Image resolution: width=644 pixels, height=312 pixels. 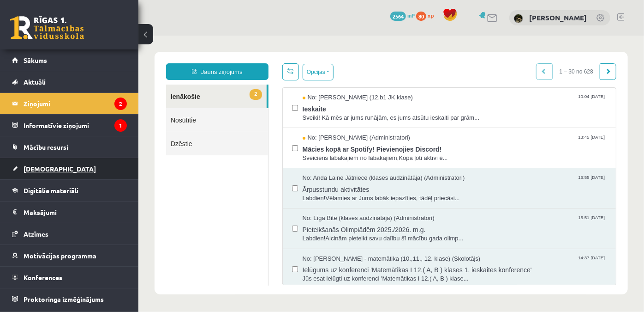 What do you see at coordinates (47, 28) in the screenshot?
I see `a: Rīgas 1. Tālmācības vidusskola` at bounding box center [47, 28].